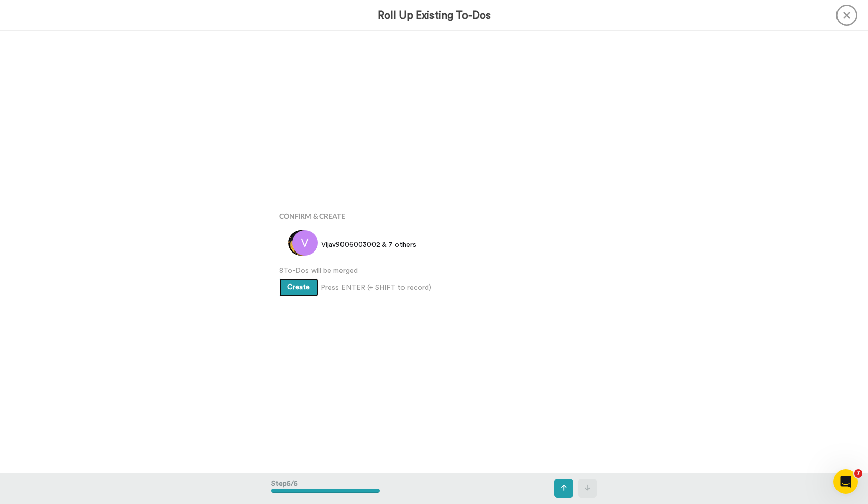 This screenshot has height=504, width=868. What do you see at coordinates (858, 474) in the screenshot?
I see `span: 7` at bounding box center [858, 474].